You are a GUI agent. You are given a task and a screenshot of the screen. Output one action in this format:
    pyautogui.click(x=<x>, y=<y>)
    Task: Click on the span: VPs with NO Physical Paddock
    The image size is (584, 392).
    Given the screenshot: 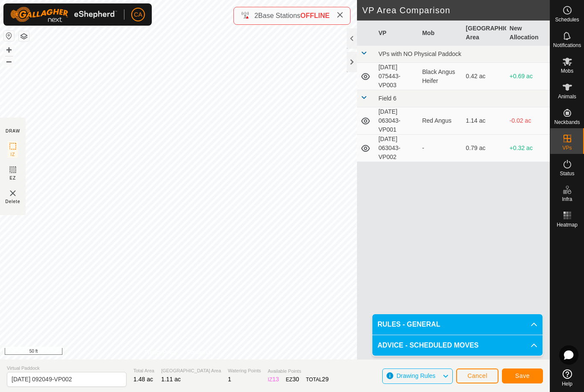 What is the action you would take?
    pyautogui.click(x=420, y=54)
    